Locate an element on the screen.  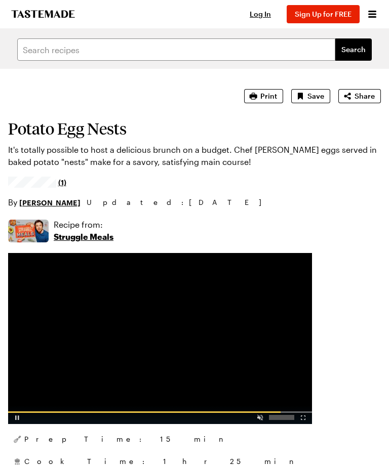
p: By is located at coordinates (44, 202).